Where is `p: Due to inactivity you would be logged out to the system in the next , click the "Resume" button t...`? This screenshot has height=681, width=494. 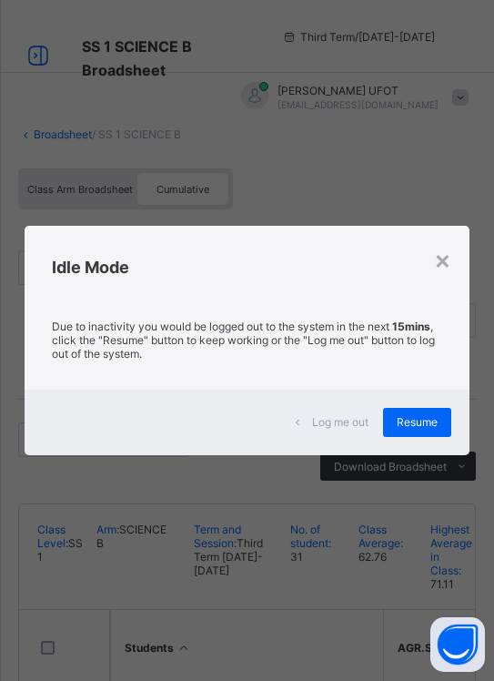 p: Due to inactivity you would be logged out to the system in the next , click the "Resume" button t... is located at coordinates (247, 340).